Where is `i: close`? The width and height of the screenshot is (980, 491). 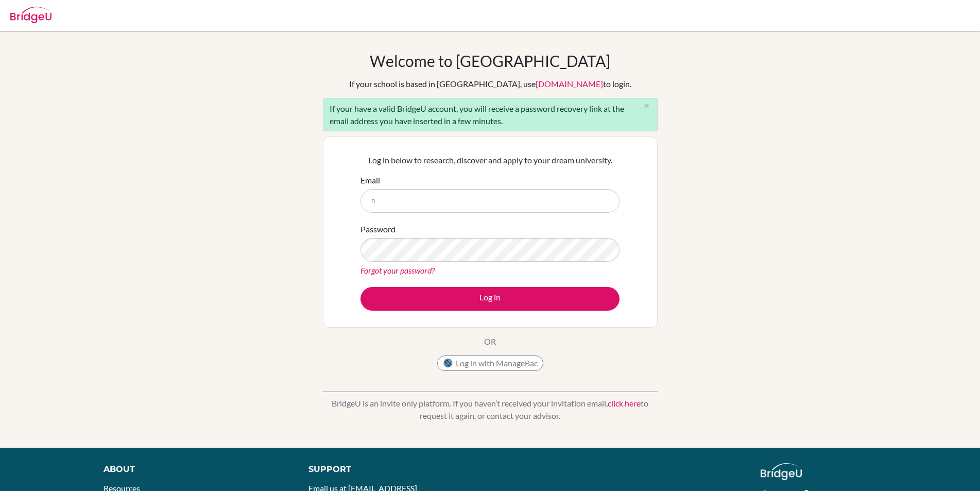
i: close is located at coordinates (646, 106).